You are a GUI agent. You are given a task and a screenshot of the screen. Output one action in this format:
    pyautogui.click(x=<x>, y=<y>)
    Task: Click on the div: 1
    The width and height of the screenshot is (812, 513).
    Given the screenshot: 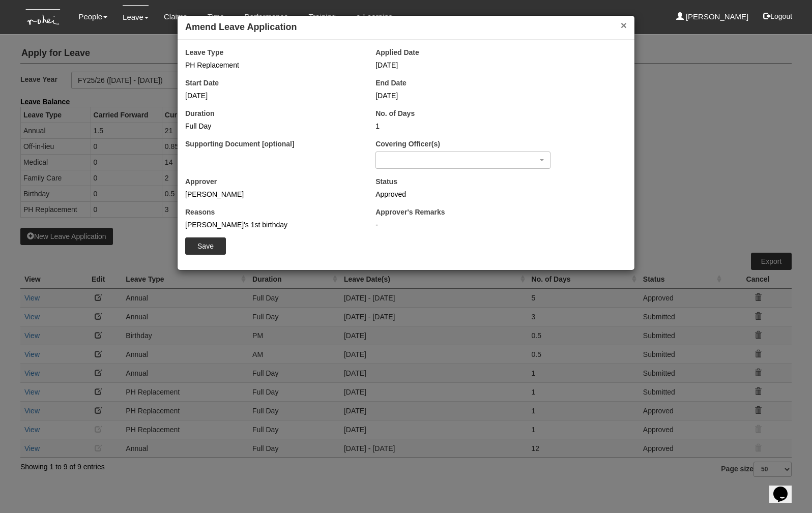 What is the action you would take?
    pyautogui.click(x=463, y=126)
    